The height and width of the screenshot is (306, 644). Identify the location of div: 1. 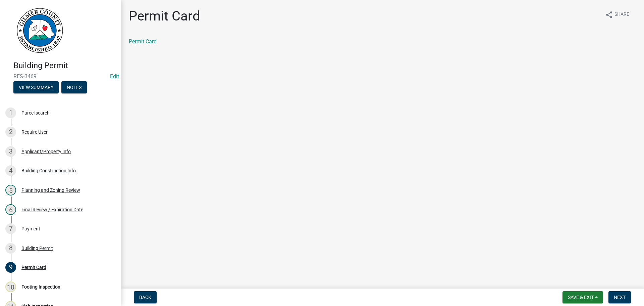
(11, 113).